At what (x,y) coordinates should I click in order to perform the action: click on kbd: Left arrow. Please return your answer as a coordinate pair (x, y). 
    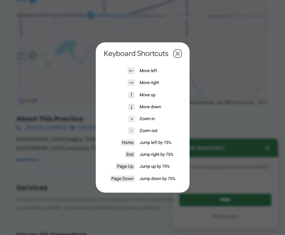
    Looking at the image, I should click on (131, 71).